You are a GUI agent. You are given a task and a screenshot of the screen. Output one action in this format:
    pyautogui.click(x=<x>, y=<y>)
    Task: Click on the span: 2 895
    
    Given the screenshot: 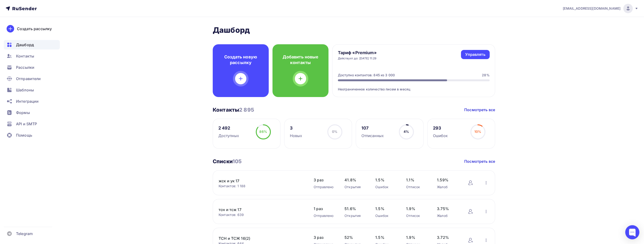 What is the action you would take?
    pyautogui.click(x=247, y=110)
    